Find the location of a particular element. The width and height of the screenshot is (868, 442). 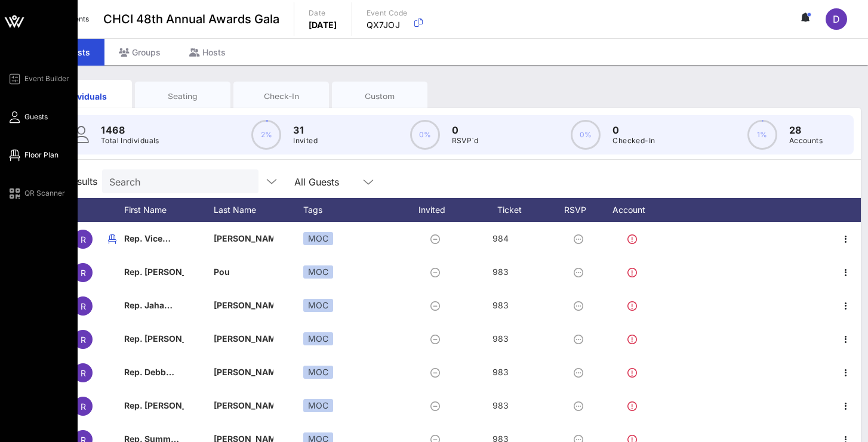

p: Rep. Vice… is located at coordinates (154, 239).